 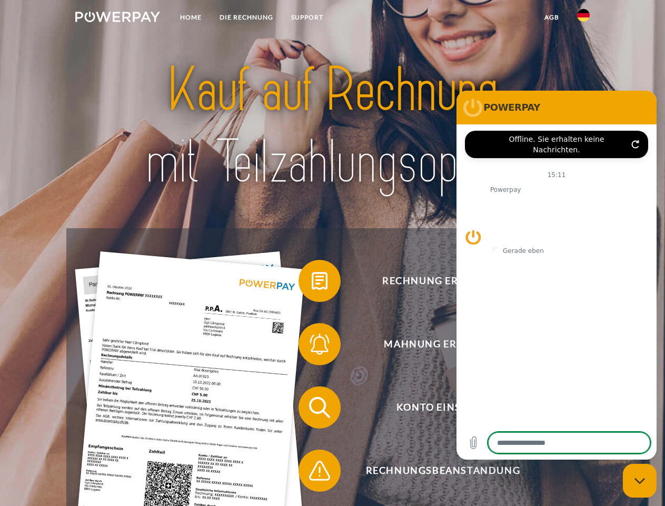 What do you see at coordinates (320, 470) in the screenshot?
I see `img: qb_warning.svg` at bounding box center [320, 470].